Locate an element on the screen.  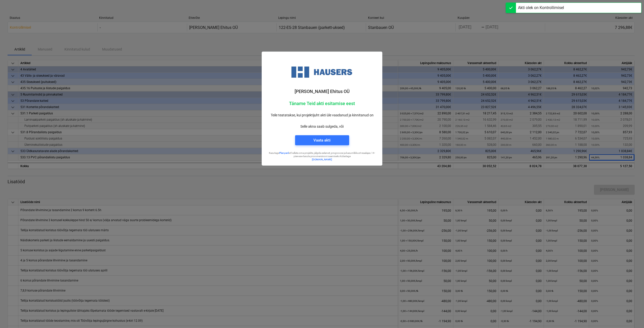
button: Vaata akti is located at coordinates (322, 140).